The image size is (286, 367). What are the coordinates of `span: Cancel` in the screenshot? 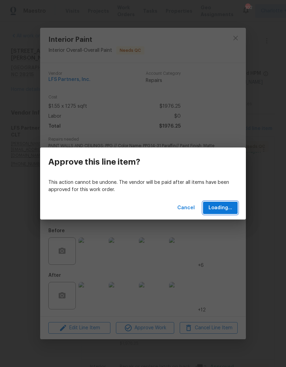 It's located at (186, 208).